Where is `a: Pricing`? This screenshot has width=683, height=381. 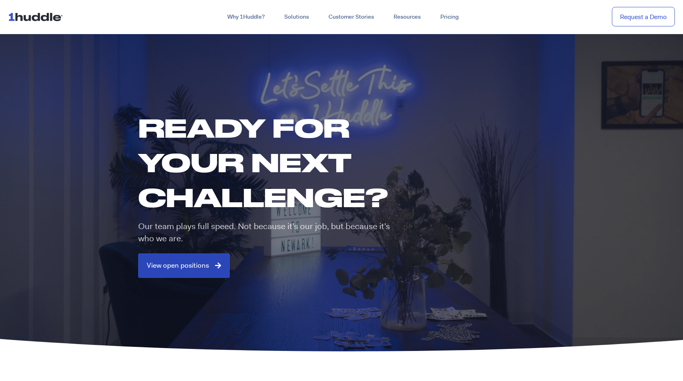
a: Pricing is located at coordinates (449, 17).